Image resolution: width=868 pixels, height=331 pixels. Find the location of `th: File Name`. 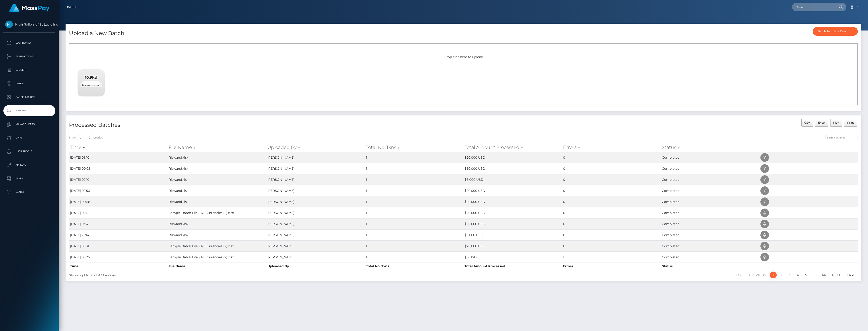

th: File Name is located at coordinates (217, 266).